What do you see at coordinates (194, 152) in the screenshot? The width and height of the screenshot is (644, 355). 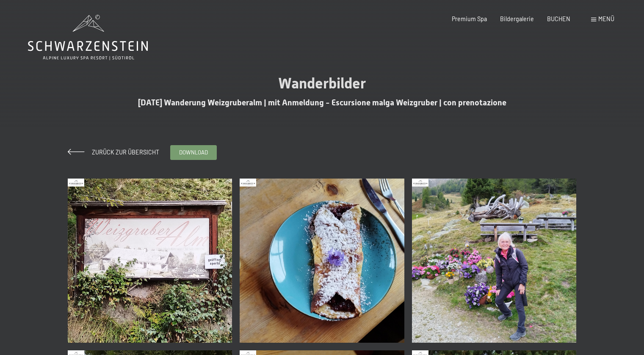 I see `a: download` at bounding box center [194, 152].